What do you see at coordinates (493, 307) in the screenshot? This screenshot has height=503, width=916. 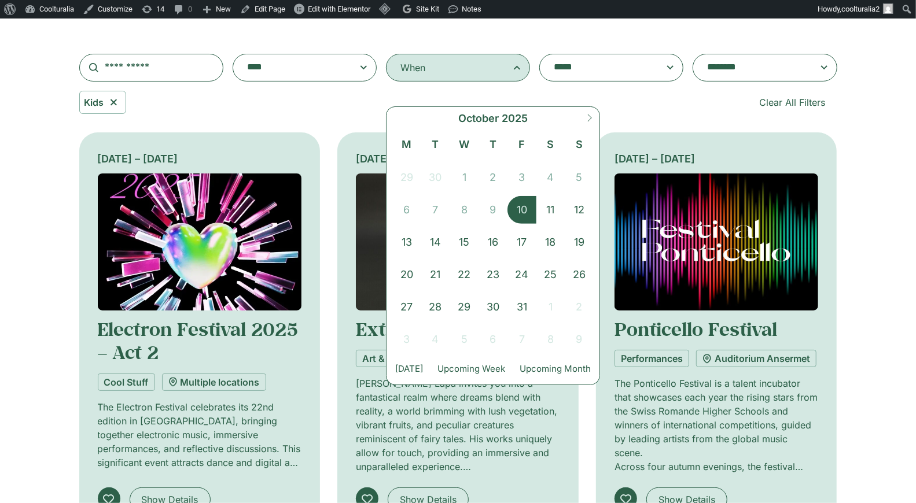 I see `span: October 30, 2025` at bounding box center [493, 307].